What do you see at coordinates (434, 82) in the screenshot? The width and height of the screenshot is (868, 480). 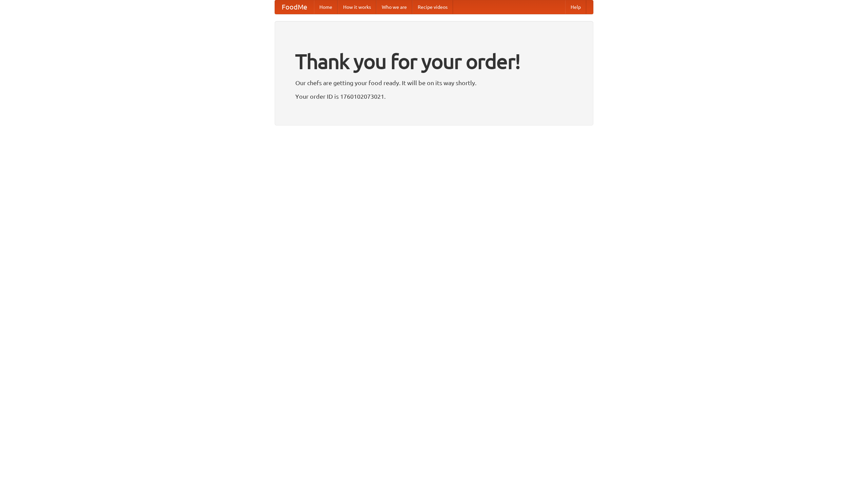 I see `p: Our chefs are getting your food ready. It will be on its way shortly.` at bounding box center [434, 82].